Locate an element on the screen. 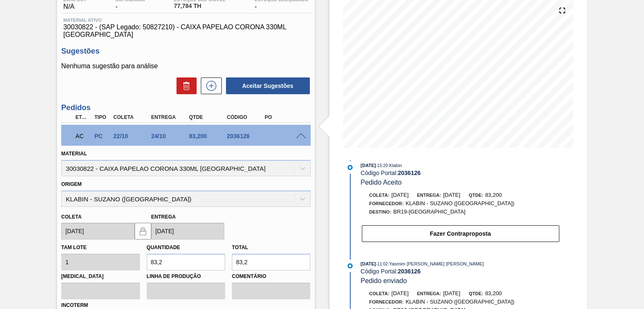 This screenshot has height=309, width=644. button: Fazer Contraproposta is located at coordinates (460, 234).